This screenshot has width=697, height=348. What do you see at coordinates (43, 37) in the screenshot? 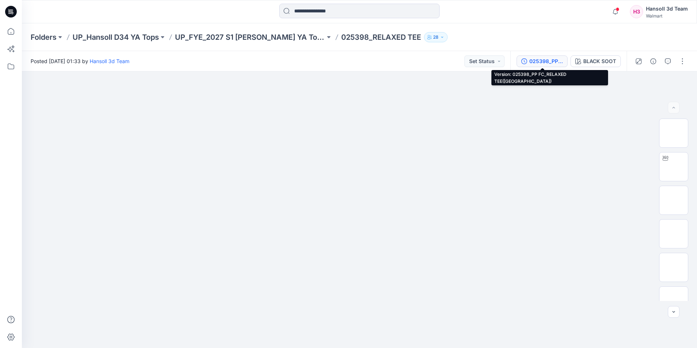
I see `p: Folders` at bounding box center [43, 37].